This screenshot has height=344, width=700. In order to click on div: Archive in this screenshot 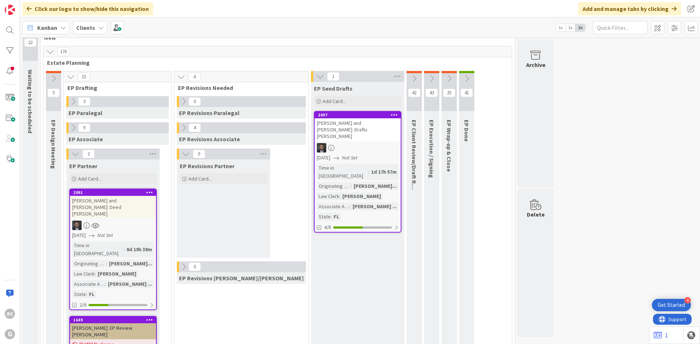, I will do `click(535, 65)`.